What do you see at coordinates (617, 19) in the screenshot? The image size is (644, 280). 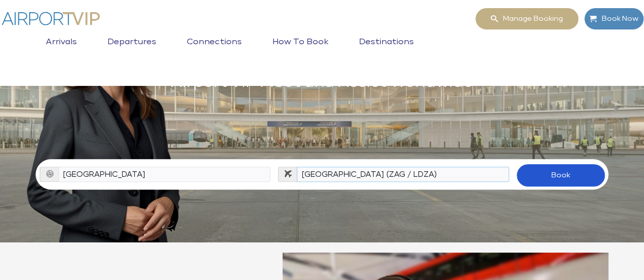 I see `span: Book Now` at bounding box center [617, 19].